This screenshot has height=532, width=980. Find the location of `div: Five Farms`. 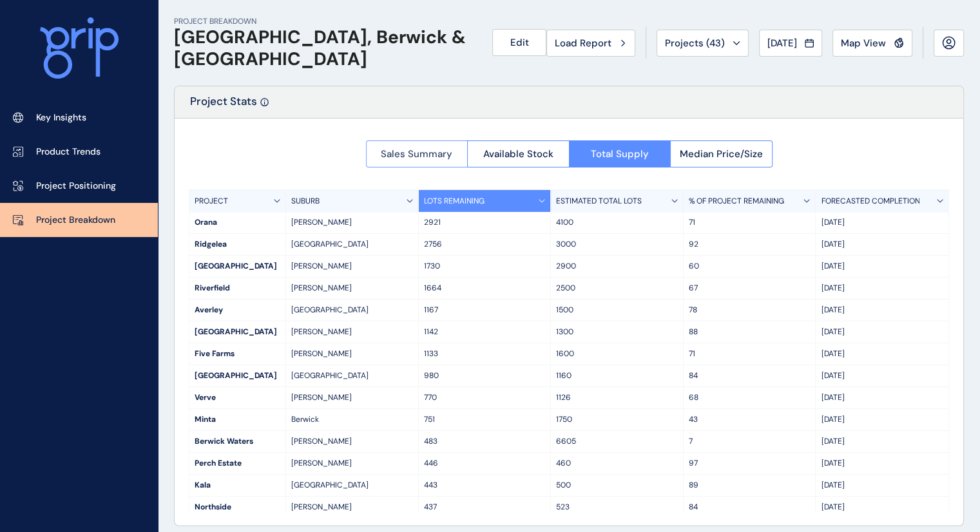

div: Five Farms is located at coordinates (237, 354).